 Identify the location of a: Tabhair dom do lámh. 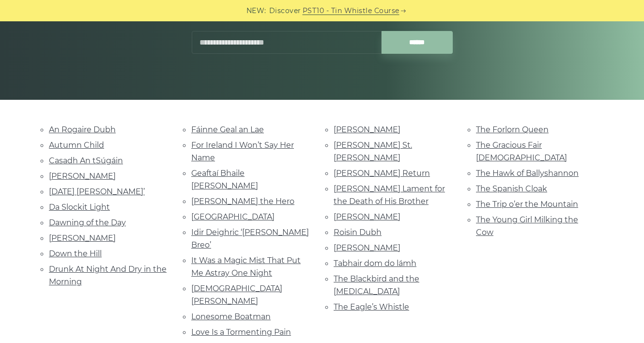
(375, 263).